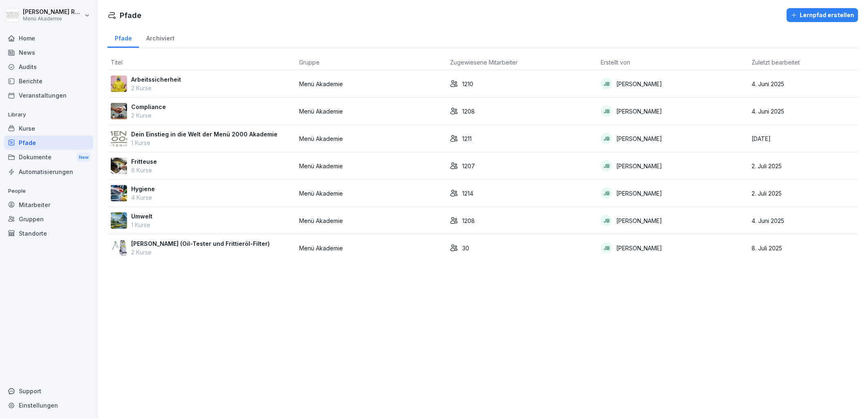 The width and height of the screenshot is (868, 419). I want to click on p: 1210, so click(468, 84).